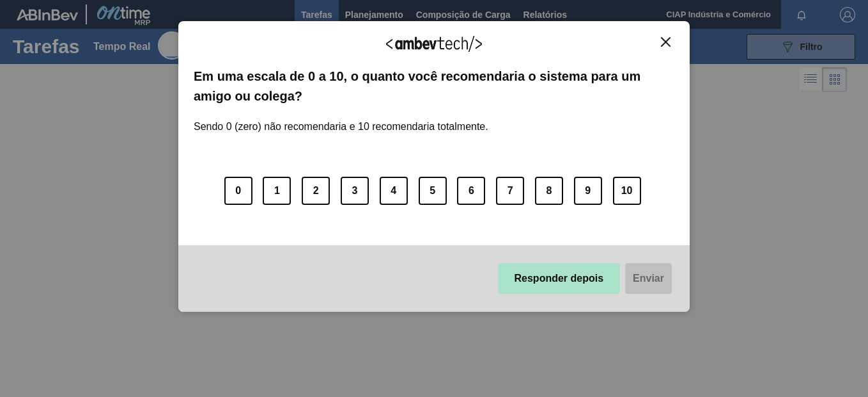 The image size is (868, 397). I want to click on button: 10, so click(627, 191).